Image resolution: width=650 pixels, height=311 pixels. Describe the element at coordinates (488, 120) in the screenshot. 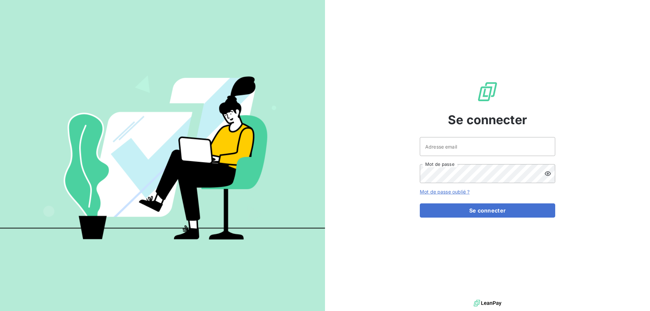

I see `span: Se connecter` at that location.